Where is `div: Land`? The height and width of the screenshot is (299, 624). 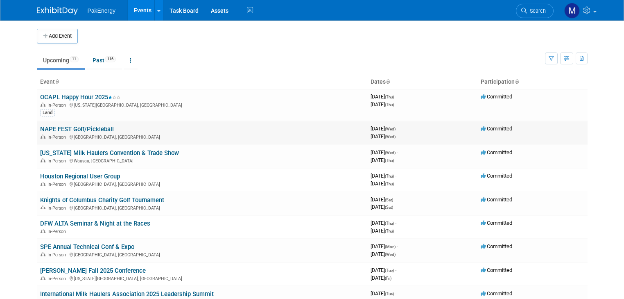 div: Land is located at coordinates (48, 113).